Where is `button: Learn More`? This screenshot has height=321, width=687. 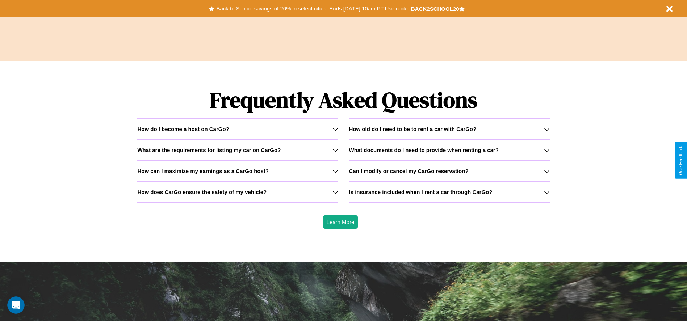 button: Learn More is located at coordinates (340, 222).